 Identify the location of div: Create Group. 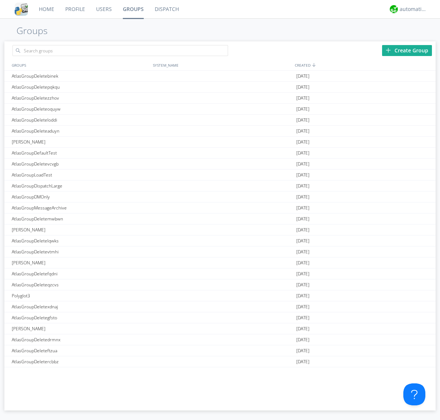
(407, 51).